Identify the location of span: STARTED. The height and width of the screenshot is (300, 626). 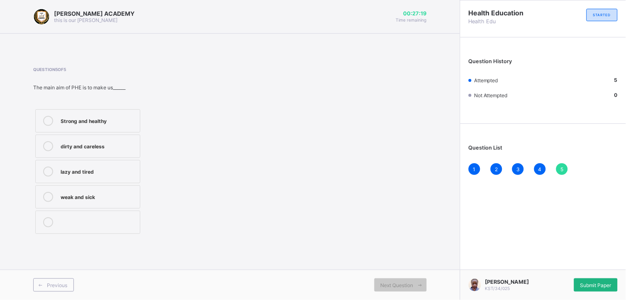
(602, 15).